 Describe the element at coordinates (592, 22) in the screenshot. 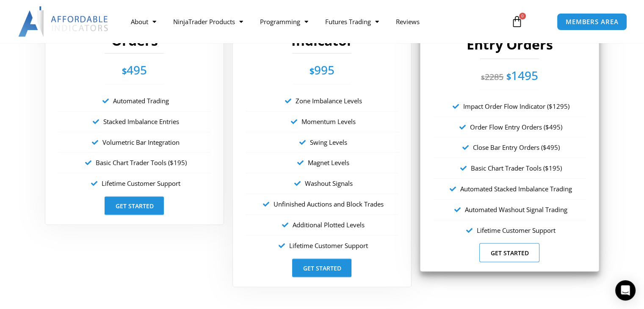

I see `span: MEMBERS AREA` at that location.